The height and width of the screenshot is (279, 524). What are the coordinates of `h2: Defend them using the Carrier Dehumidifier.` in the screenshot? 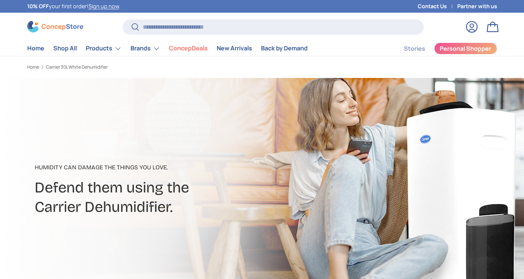 It's located at (178, 197).